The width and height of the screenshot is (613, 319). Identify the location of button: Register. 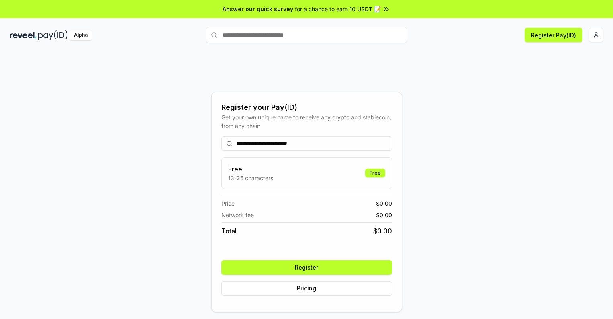
(307, 267).